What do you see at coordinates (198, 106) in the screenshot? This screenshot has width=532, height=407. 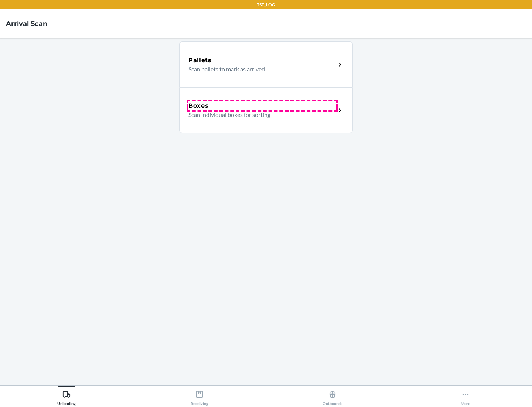 I see `h5: Boxes` at bounding box center [198, 106].